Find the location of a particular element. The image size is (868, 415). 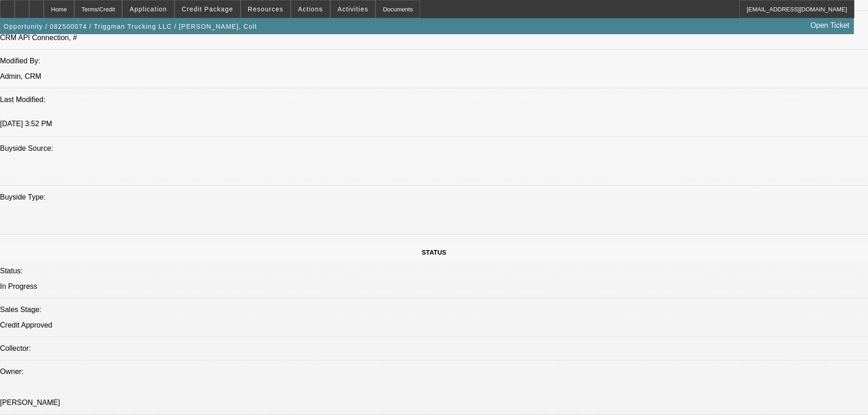

span: Credit Package is located at coordinates (208, 9).